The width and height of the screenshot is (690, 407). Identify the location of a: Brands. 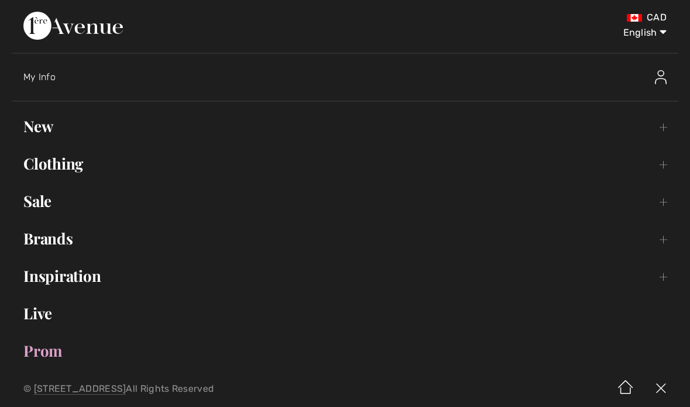
(345, 238).